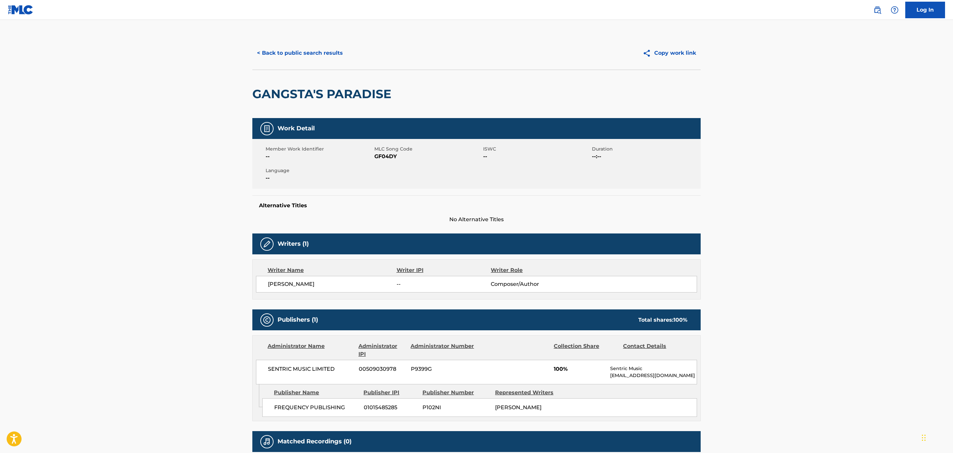 This screenshot has height=453, width=953. Describe the element at coordinates (428, 157) in the screenshot. I see `span: GF04DY` at that location.